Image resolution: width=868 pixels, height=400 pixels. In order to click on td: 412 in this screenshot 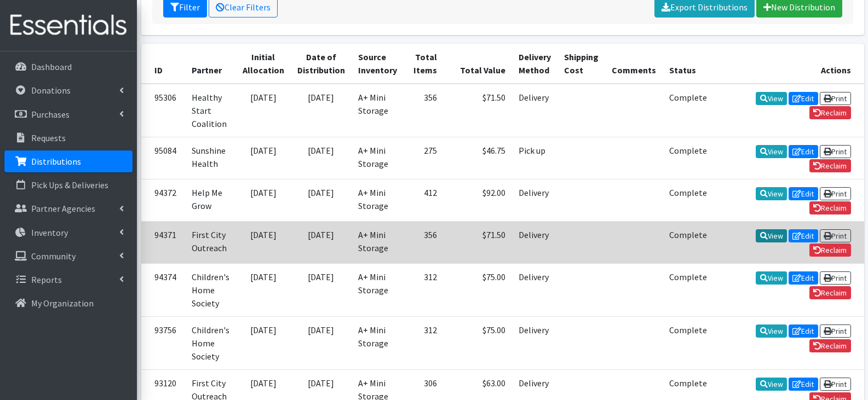, I will do `click(423, 200)`.